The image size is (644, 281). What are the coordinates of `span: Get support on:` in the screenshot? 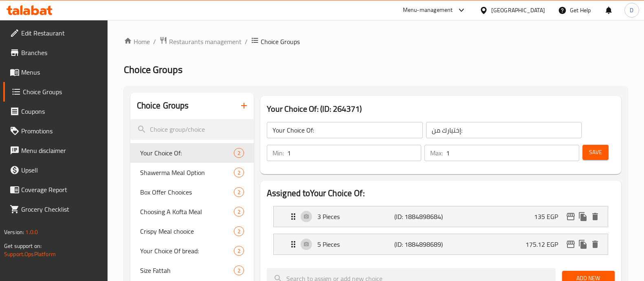 It's located at (23, 246).